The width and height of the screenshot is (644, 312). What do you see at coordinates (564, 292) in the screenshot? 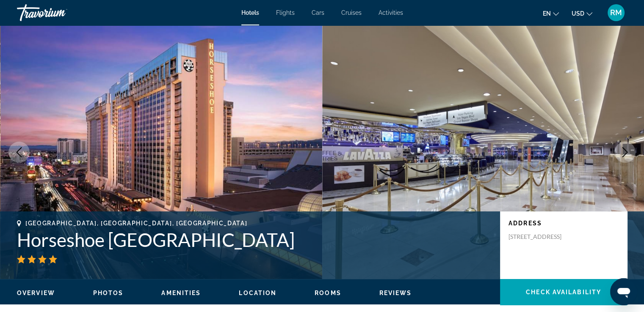
I see `button: Check Availability` at bounding box center [564, 292].